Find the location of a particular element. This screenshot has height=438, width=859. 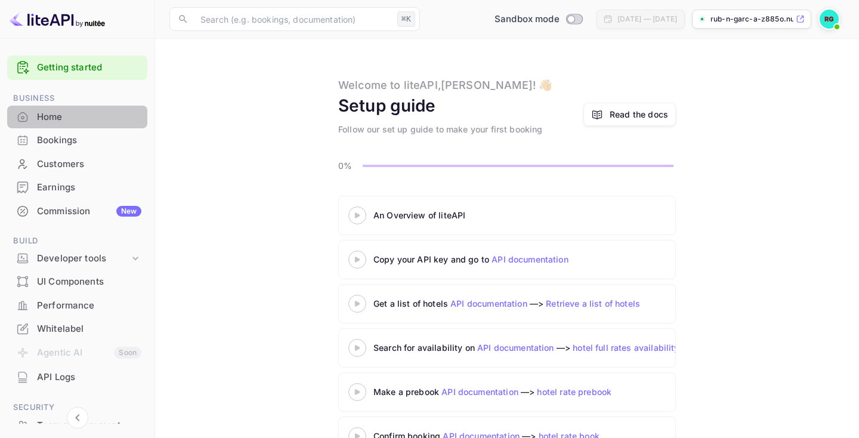

a: Performance is located at coordinates (77, 305).